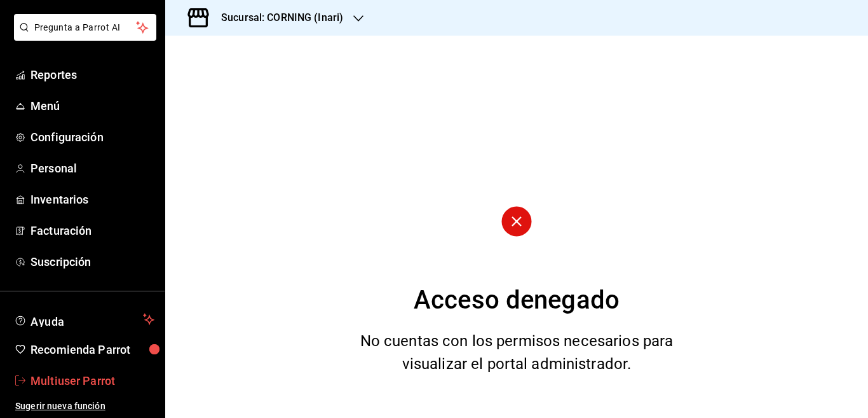  Describe the element at coordinates (277, 18) in the screenshot. I see `h3: Sucursal: CORNING (Inari)` at that location.